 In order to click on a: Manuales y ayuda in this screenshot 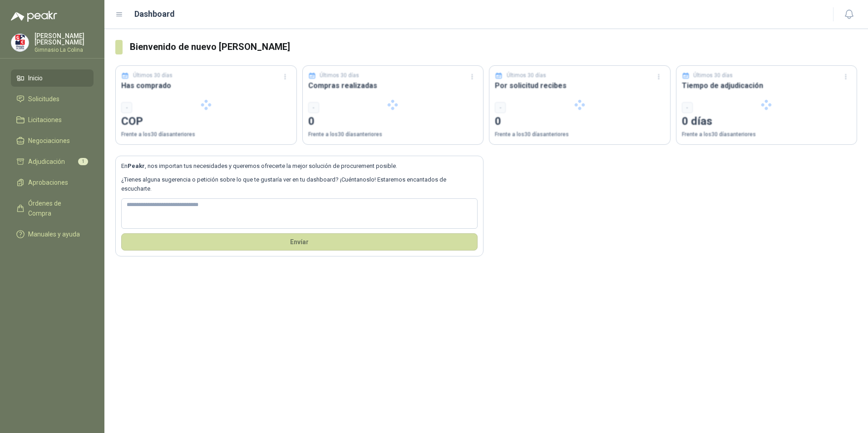, I will do `click(52, 234)`.